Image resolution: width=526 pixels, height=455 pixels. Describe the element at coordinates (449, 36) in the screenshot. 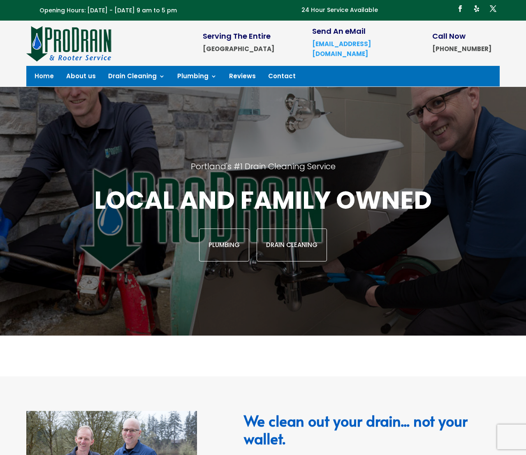

I see `span: Call Now` at that location.